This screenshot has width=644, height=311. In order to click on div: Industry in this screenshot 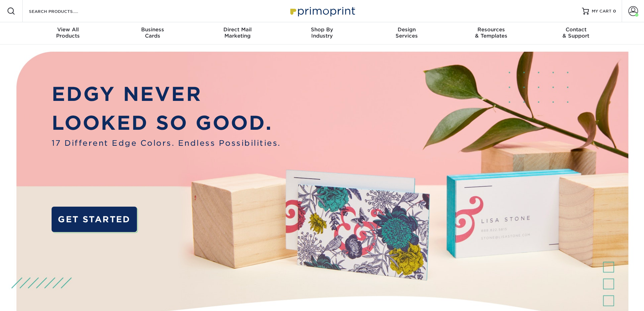, I will do `click(322, 32)`.